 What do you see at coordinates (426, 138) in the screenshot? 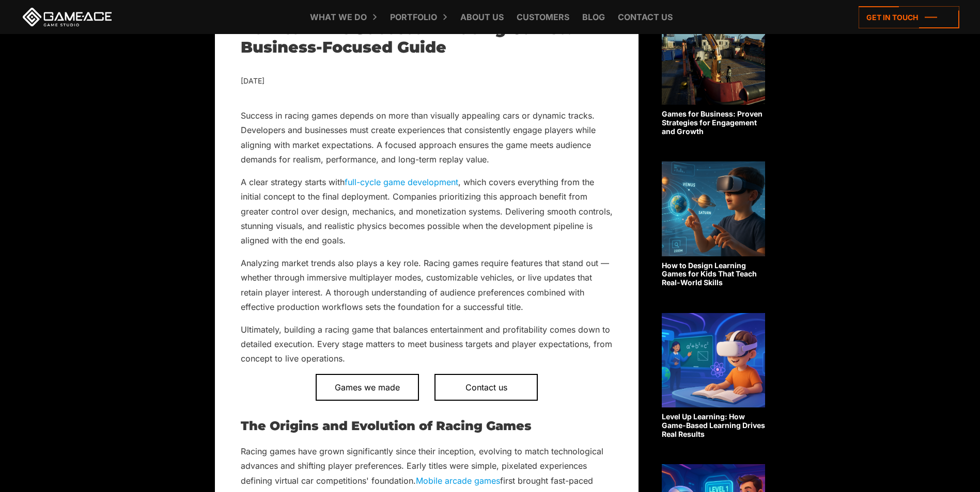
I see `p: Success in racing games depends on more than visually appealing cars or dynamic tracks. Developer...` at bounding box center [426, 138].